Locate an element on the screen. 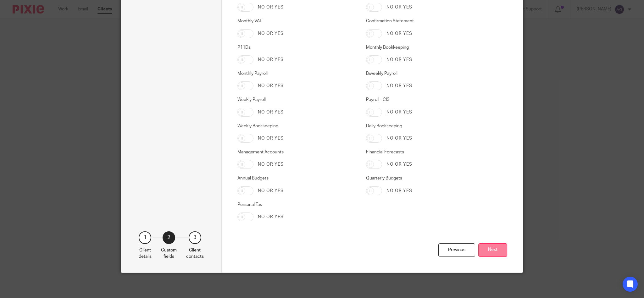  label: Weekly Payroll is located at coordinates (297, 100).